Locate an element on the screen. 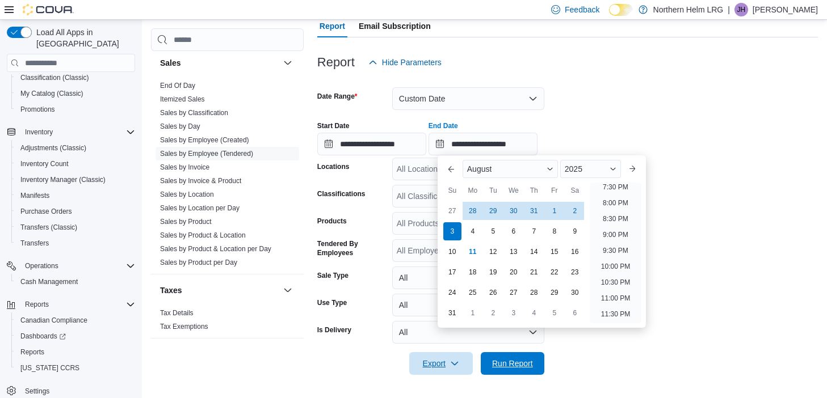 This screenshot has width=827, height=398. a: Settings is located at coordinates (37, 391).